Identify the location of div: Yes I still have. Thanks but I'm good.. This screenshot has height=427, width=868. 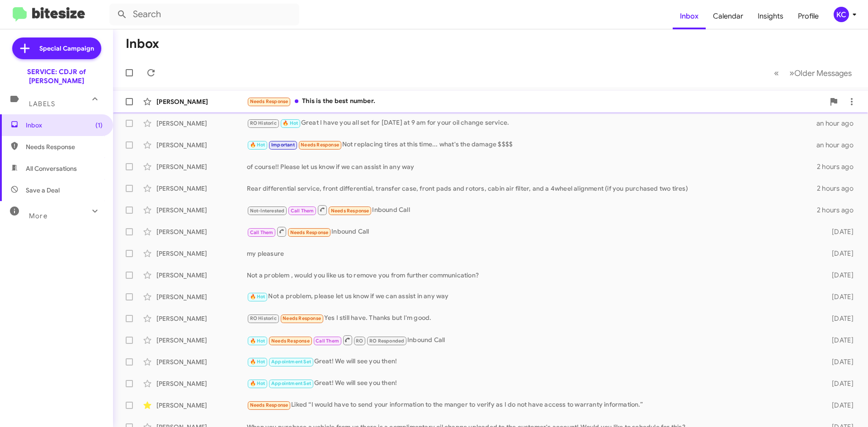
(532, 318).